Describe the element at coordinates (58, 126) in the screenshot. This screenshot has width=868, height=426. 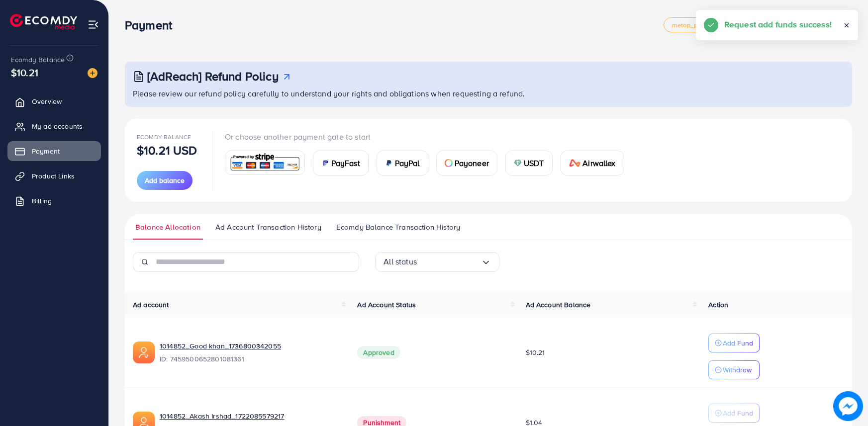
I see `span: My ad accounts` at that location.